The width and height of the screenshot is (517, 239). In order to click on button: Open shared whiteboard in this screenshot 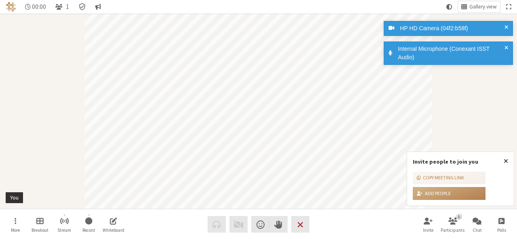, I will do `click(113, 225)`.